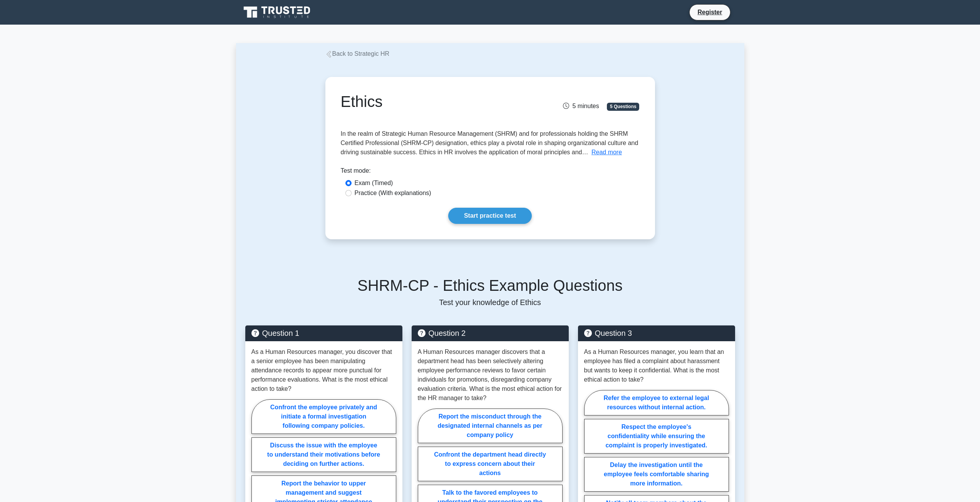 The height and width of the screenshot is (502, 980). Describe the element at coordinates (606, 153) in the screenshot. I see `button: Read more` at that location.